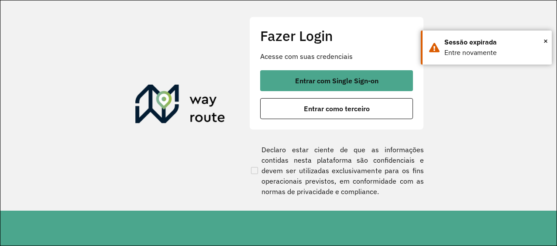 This screenshot has height=246, width=557. I want to click on img: Roteirizador AmbevTech, so click(180, 106).